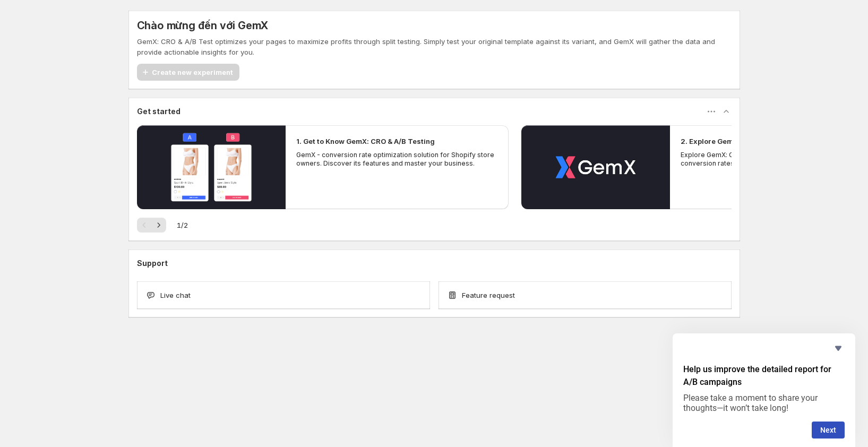 Image resolution: width=868 pixels, height=447 pixels. Describe the element at coordinates (365, 141) in the screenshot. I see `h2: 1. Get to Know GemX: CRO & A/B Testing` at that location.